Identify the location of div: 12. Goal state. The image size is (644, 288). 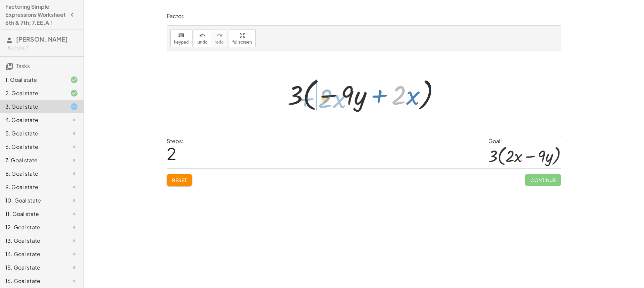
(32, 228).